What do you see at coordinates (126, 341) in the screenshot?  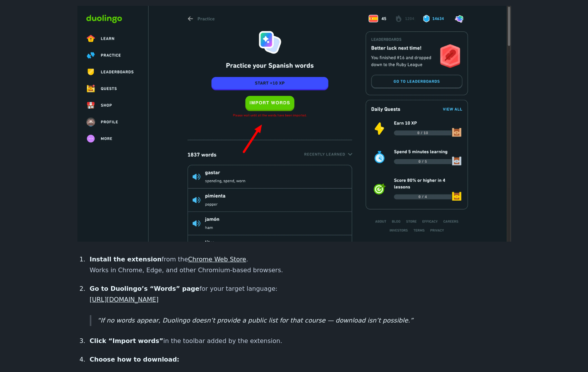 I see `strong: Click “Import words”` at bounding box center [126, 341].